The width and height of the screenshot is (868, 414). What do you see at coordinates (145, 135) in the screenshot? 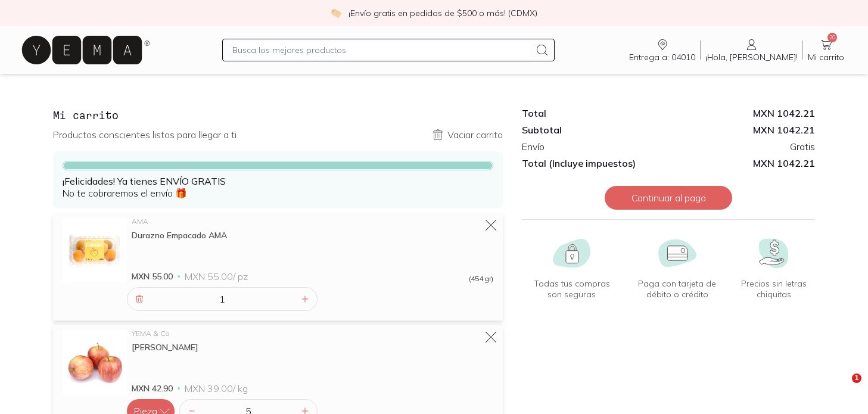
I see `p: Productos conscientes listos para llegar a ti` at bounding box center [145, 135].